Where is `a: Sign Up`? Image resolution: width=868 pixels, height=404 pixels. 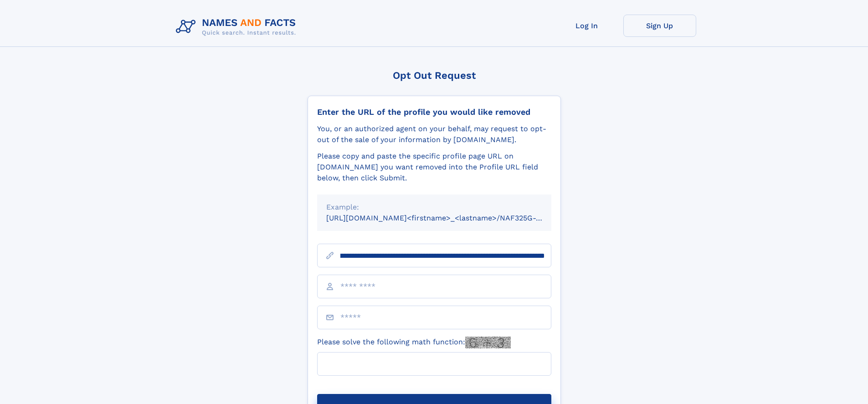
a: Sign Up is located at coordinates (659, 26).